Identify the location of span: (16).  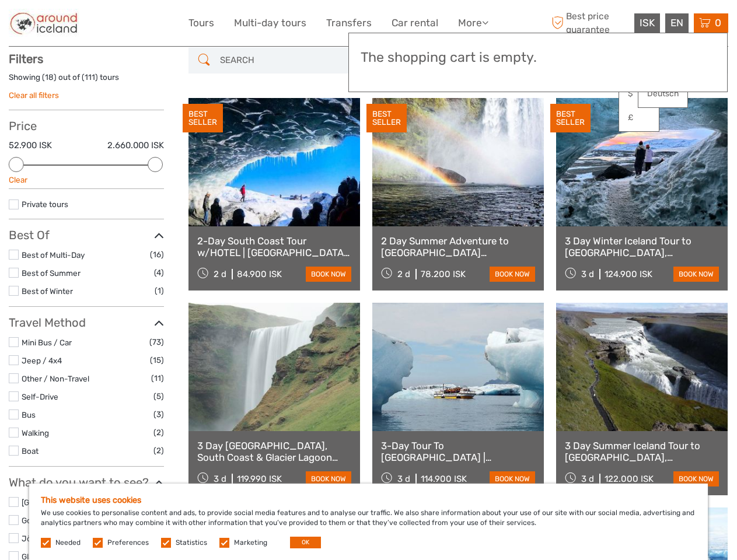
(157, 254).